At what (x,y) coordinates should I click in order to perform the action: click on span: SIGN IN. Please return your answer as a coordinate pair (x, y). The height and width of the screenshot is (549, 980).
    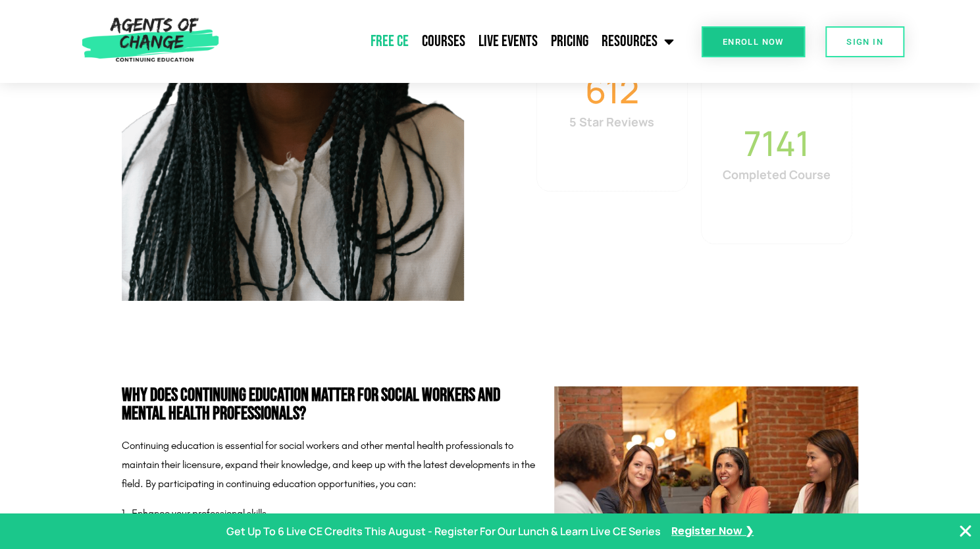
    Looking at the image, I should click on (865, 41).